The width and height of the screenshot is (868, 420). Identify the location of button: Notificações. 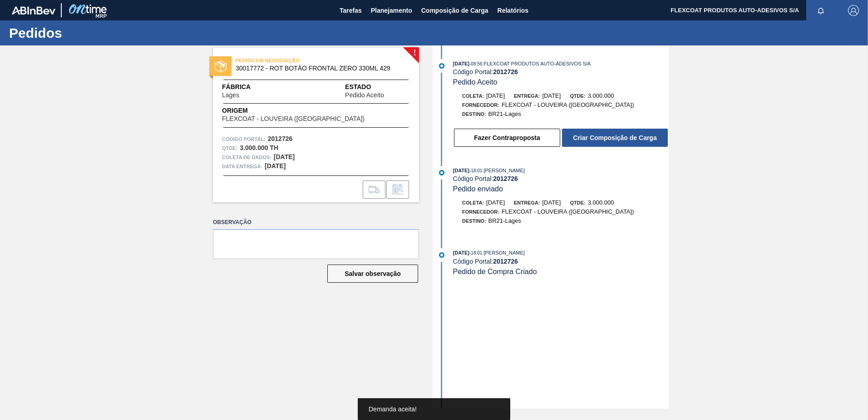
(821, 10).